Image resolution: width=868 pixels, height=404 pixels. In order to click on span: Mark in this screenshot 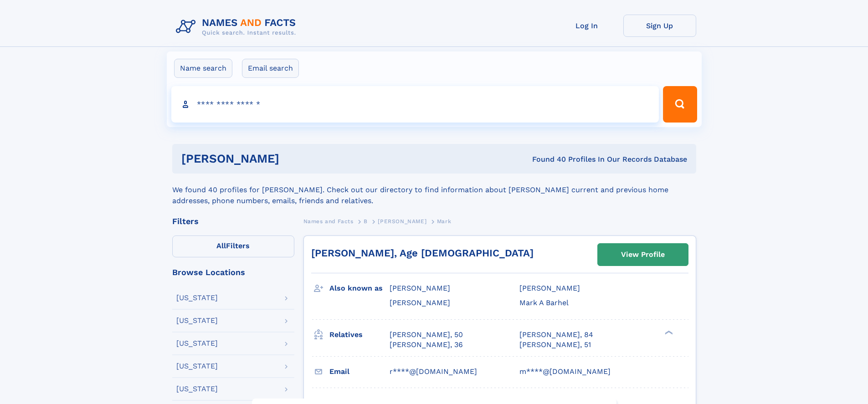, I will do `click(444, 221)`.